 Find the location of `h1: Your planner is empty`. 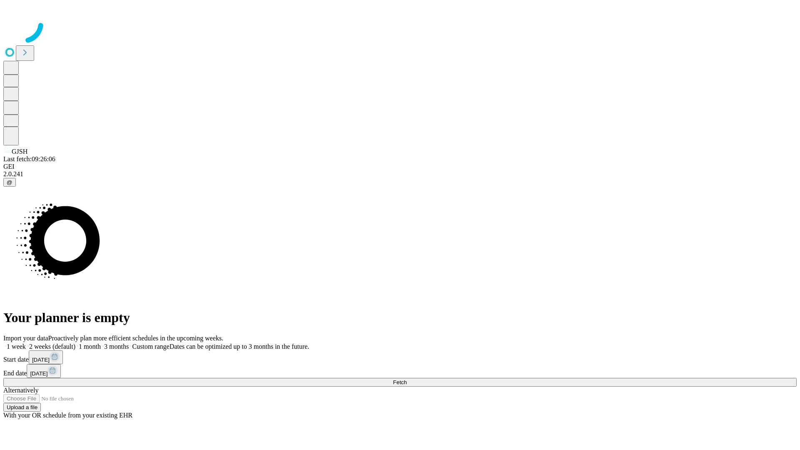

h1: Your planner is empty is located at coordinates (400, 318).